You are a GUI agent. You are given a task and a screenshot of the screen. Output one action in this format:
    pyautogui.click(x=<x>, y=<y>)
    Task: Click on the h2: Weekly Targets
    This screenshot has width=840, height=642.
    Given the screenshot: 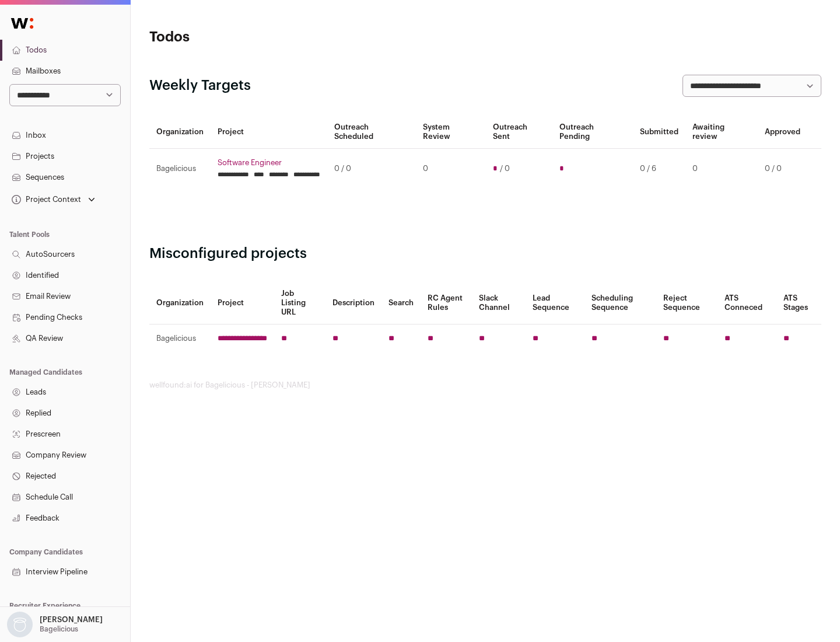 What is the action you would take?
    pyautogui.click(x=200, y=86)
    